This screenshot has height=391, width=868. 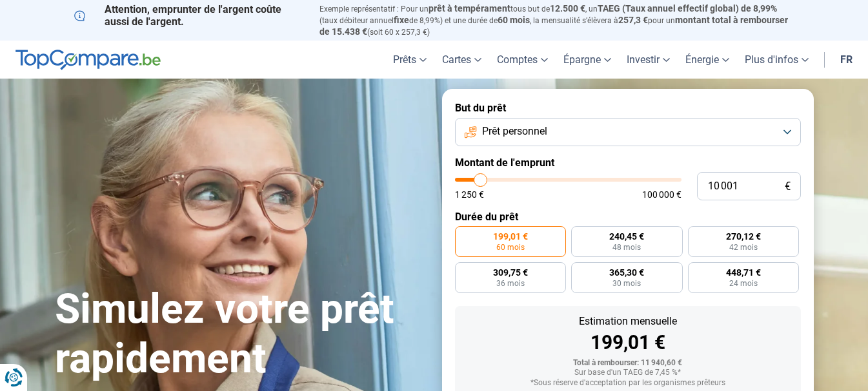 What do you see at coordinates (627, 162) in the screenshot?
I see `label: Montant de l'emprunt` at bounding box center [627, 162].